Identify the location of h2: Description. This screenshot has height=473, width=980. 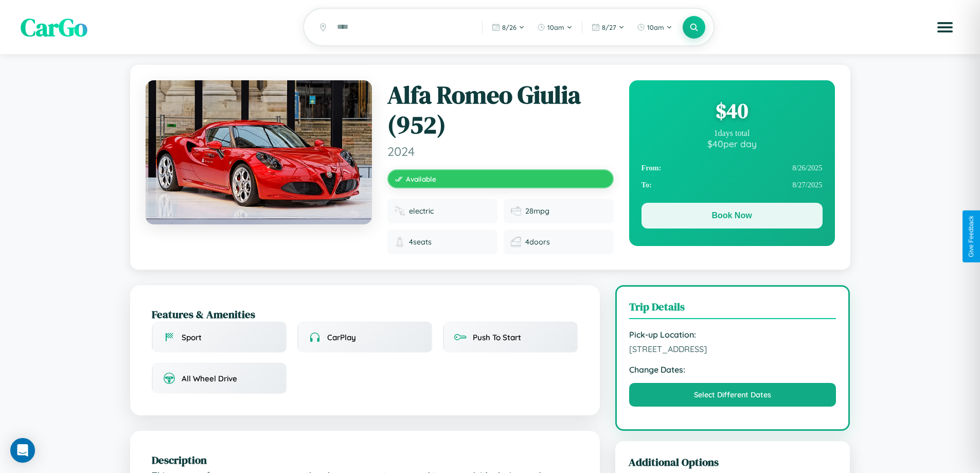
(365, 460).